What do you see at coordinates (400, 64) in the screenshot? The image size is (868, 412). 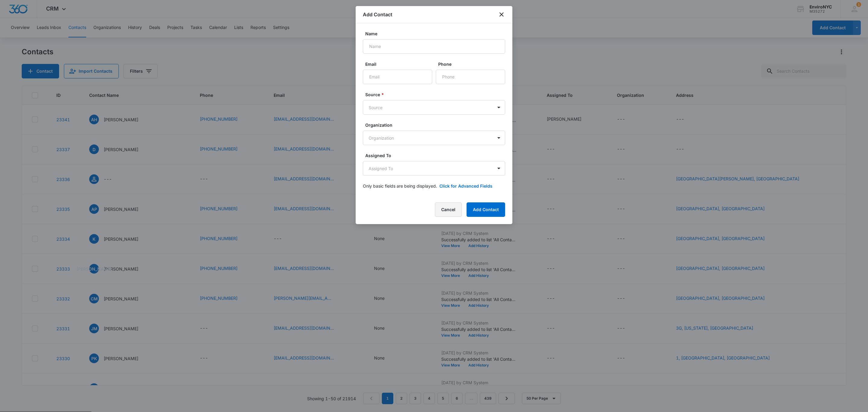 I see `label: Email` at bounding box center [400, 64].